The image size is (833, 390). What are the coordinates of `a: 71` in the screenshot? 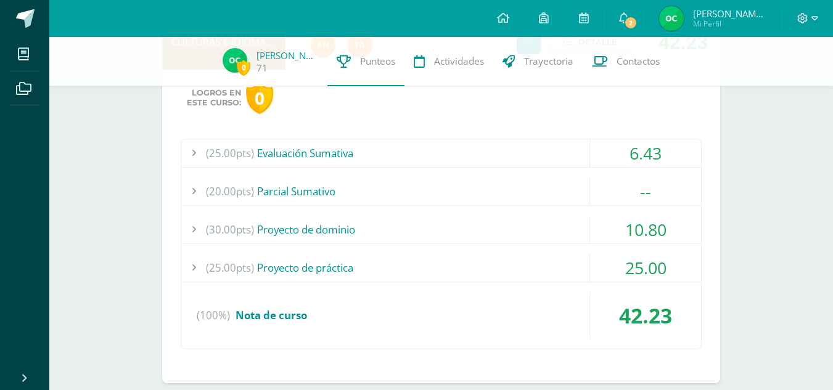 It's located at (262, 68).